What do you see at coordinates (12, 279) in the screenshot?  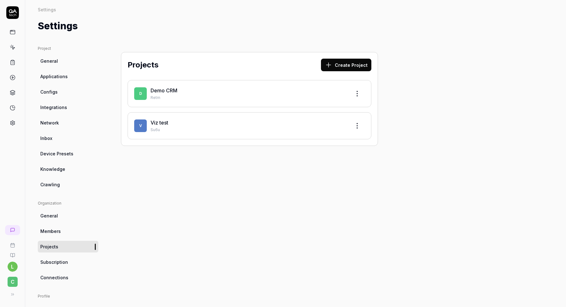 I see `button: C` at bounding box center [12, 279].